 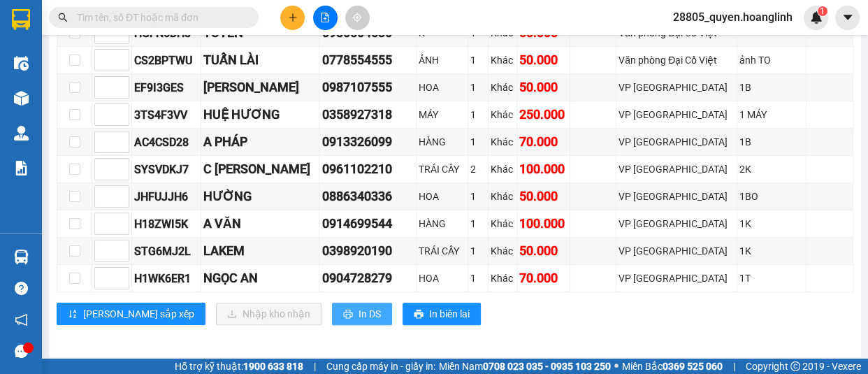 I want to click on div: 3TS4F3VV, so click(x=166, y=114).